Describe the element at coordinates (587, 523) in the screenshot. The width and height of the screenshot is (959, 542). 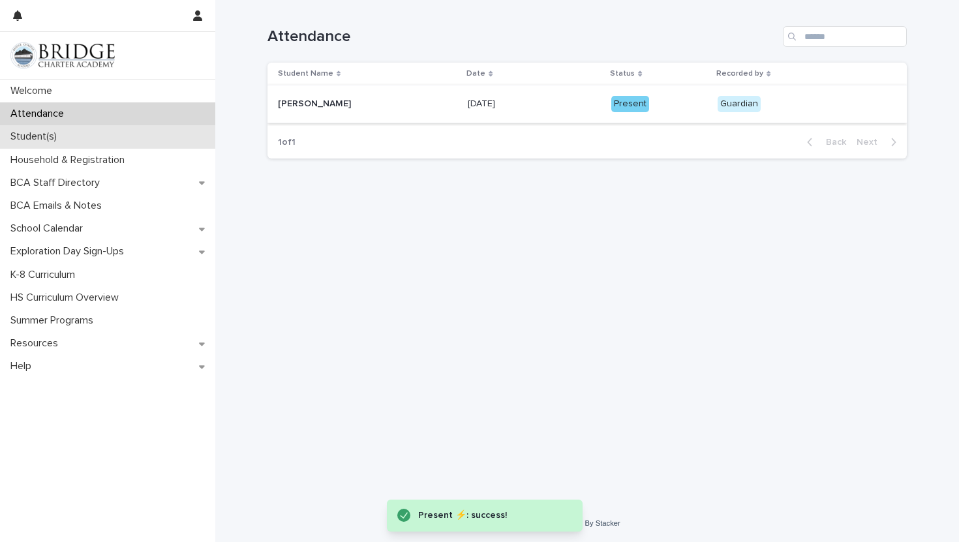
I see `a: Powered By Stacker` at that location.